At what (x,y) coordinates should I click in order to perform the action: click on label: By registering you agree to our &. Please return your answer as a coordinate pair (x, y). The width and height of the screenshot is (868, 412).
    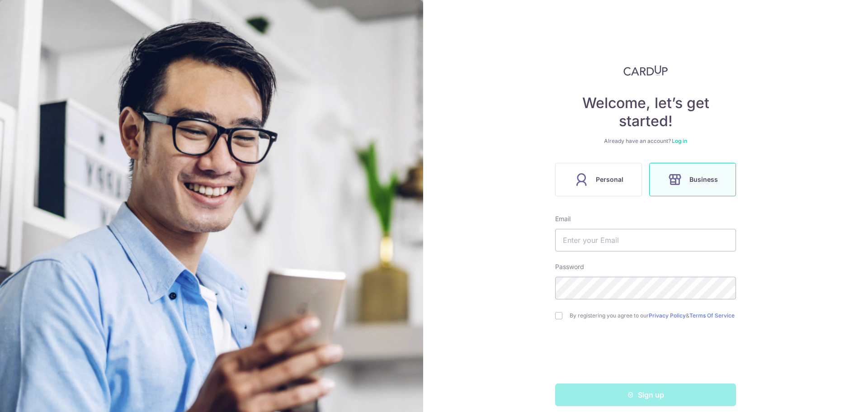
    Looking at the image, I should click on (653, 316).